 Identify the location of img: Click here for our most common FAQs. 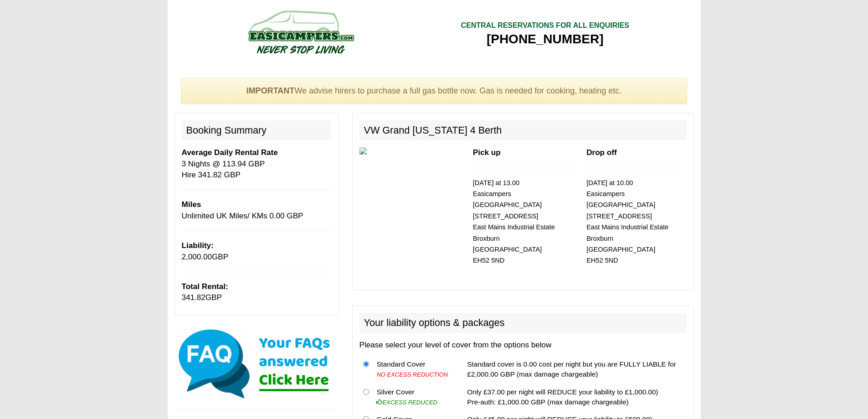
(256, 364).